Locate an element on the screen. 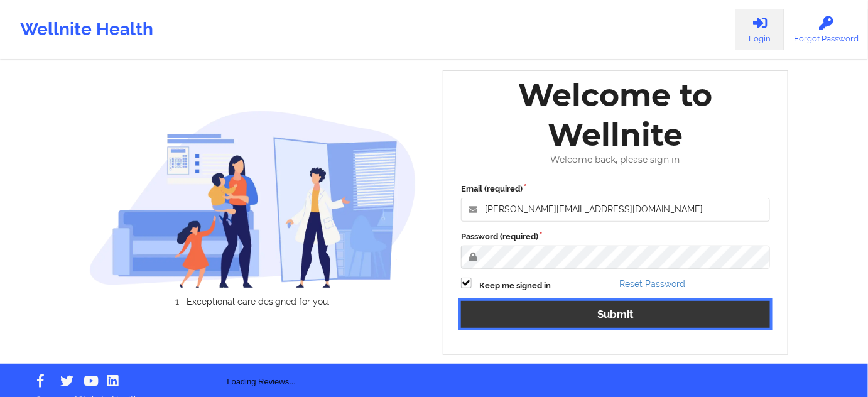 The width and height of the screenshot is (868, 397). div: Loading Reviews... is located at coordinates (262, 358).